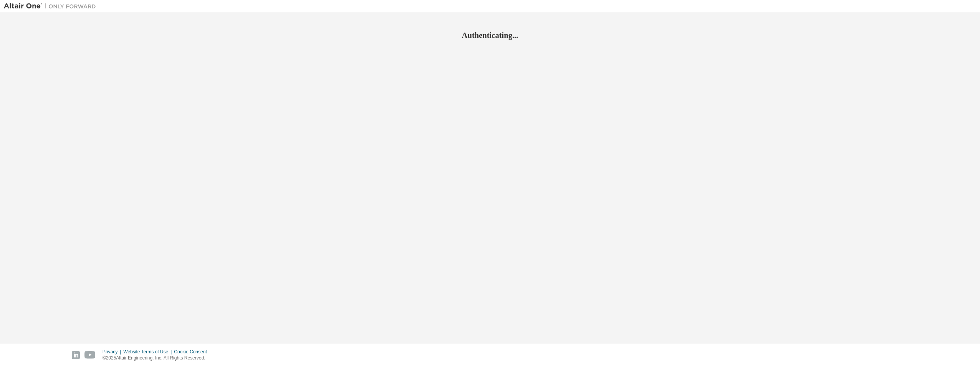  What do you see at coordinates (157, 358) in the screenshot?
I see `p: © 2025 Altair Engineering, Inc. All Rights Reserved.` at bounding box center [157, 358].